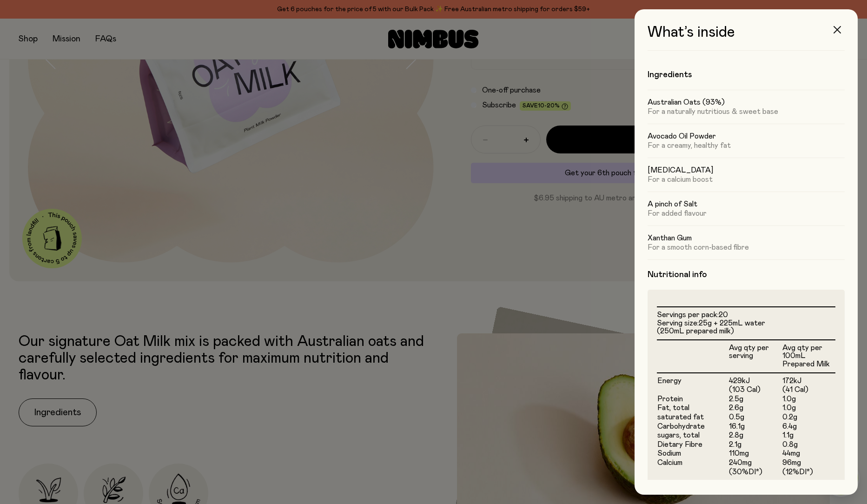 This screenshot has height=504, width=867. I want to click on td: 2.1g, so click(755, 445).